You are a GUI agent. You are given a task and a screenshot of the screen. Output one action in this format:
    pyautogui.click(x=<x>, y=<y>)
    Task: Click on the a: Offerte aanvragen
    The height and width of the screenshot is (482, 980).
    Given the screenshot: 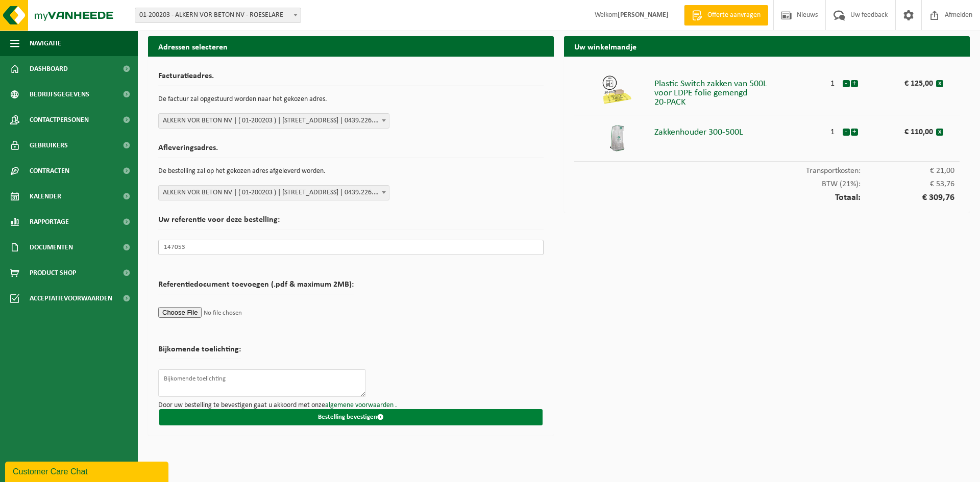 What is the action you would take?
    pyautogui.click(x=726, y=15)
    